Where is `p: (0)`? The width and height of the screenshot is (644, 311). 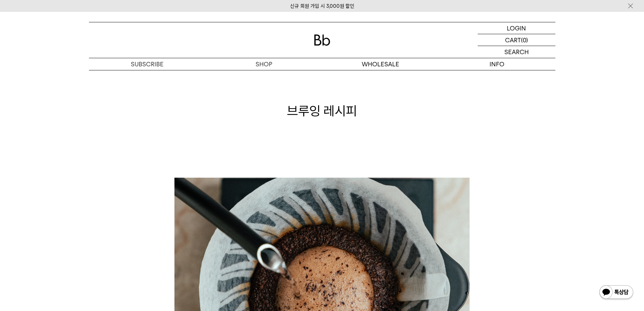
p: (0) is located at coordinates (524, 40).